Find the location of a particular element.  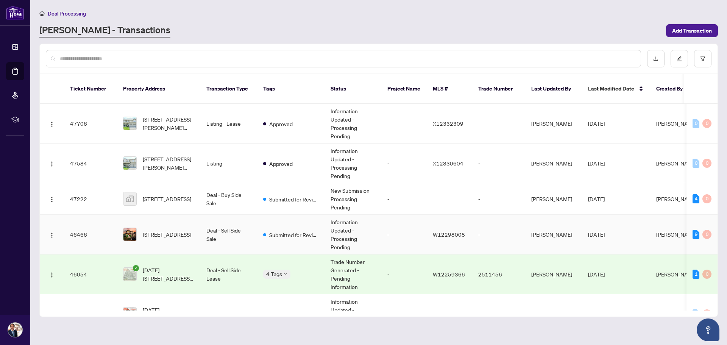

button: download is located at coordinates (656, 59).